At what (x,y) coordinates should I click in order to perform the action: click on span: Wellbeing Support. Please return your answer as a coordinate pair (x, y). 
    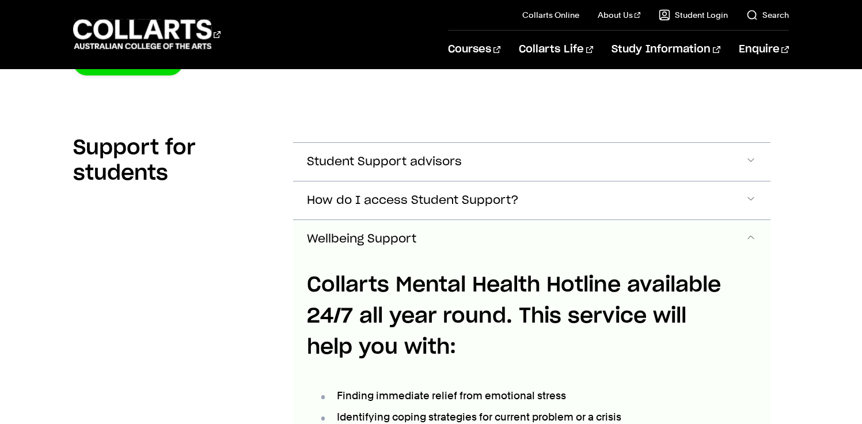
    Looking at the image, I should click on (361, 239).